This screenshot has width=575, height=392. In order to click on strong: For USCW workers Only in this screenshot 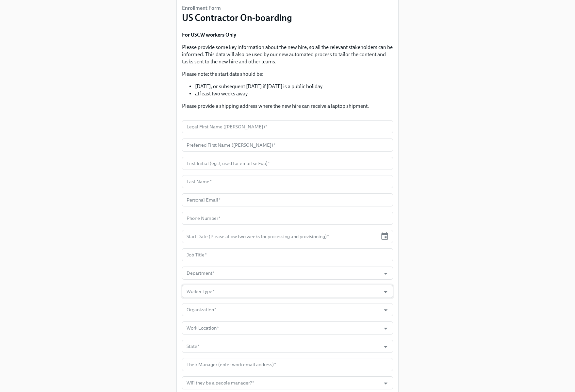, I will do `click(209, 35)`.